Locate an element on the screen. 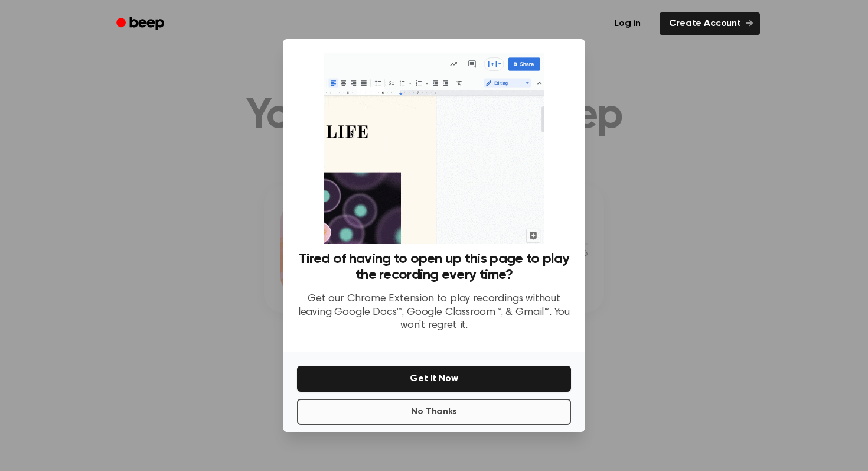 The width and height of the screenshot is (868, 471). a: Log in is located at coordinates (627, 24).